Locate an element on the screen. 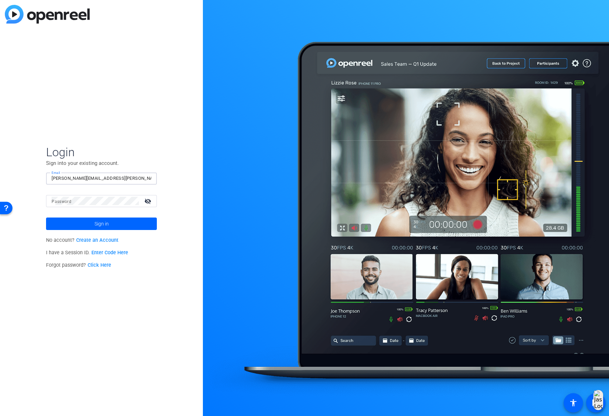  img: blue-gradient.svg is located at coordinates (47, 14).